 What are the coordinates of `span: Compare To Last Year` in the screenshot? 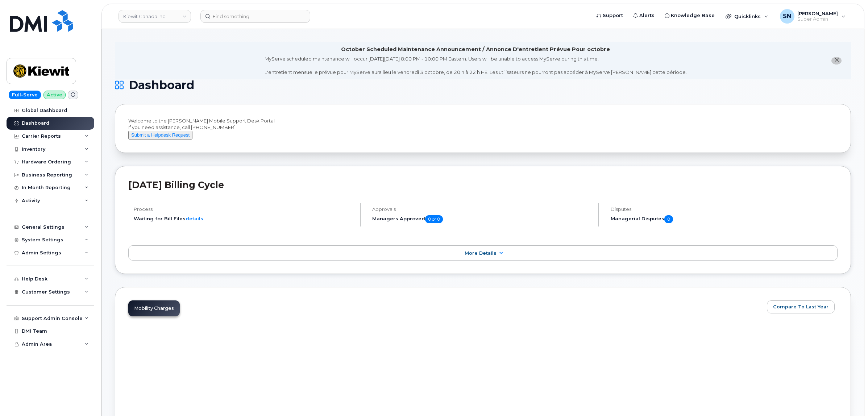 It's located at (800, 306).